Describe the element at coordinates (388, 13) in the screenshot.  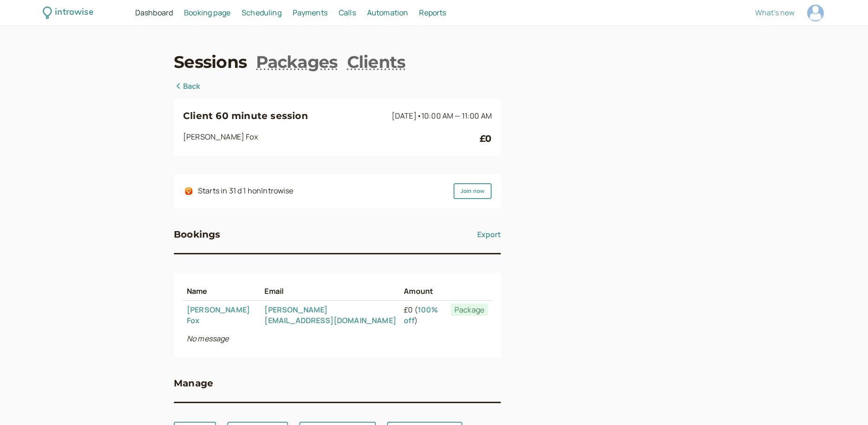
I see `a: Automation` at that location.